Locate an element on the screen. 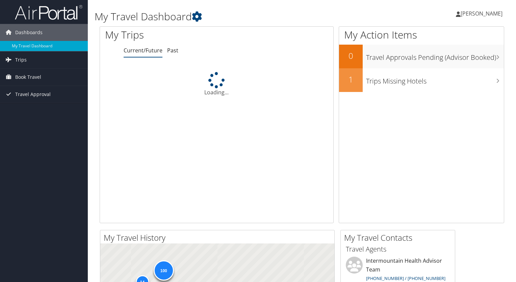 This screenshot has width=516, height=282. div: Loading... is located at coordinates (216, 84).